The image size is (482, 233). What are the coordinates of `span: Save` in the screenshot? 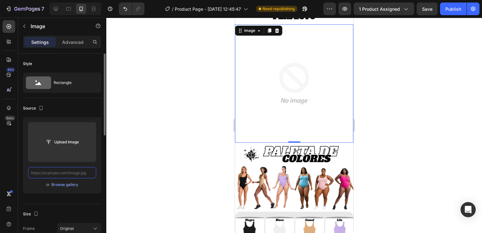 It's located at (427, 9).